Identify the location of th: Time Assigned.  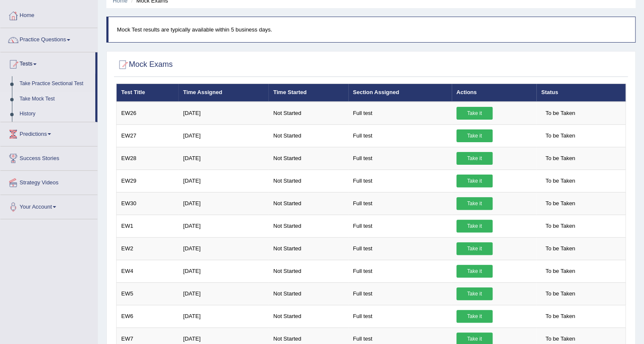
(224, 92).